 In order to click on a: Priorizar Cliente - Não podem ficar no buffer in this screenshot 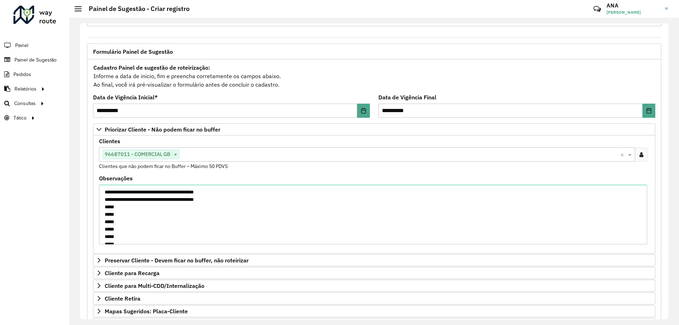, I will do `click(374, 129)`.